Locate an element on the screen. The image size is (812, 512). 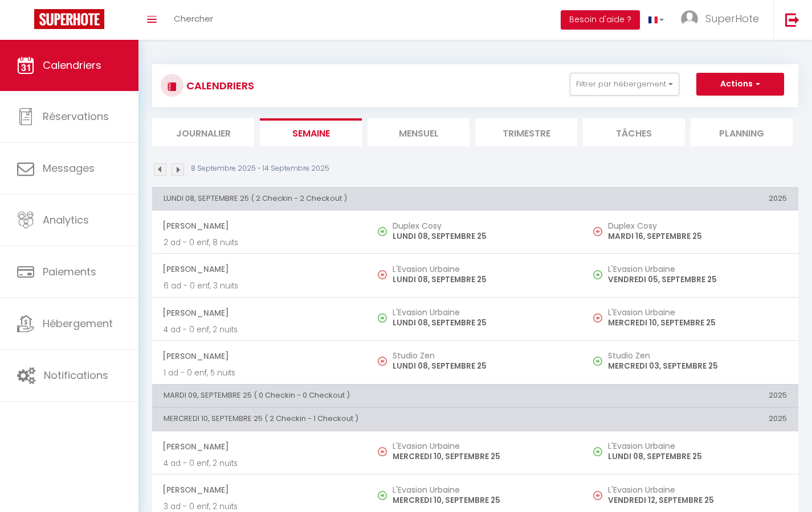
p: VENDREDI 12, SEPTEMBRE 25 is located at coordinates (698, 501).